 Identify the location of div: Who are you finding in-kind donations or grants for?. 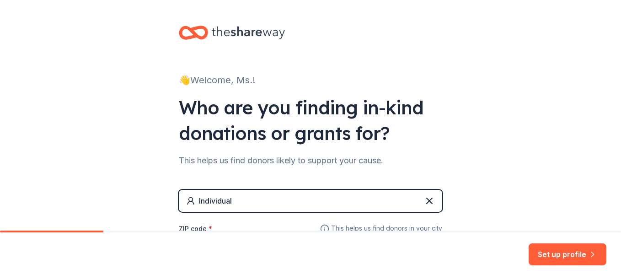
(311, 120).